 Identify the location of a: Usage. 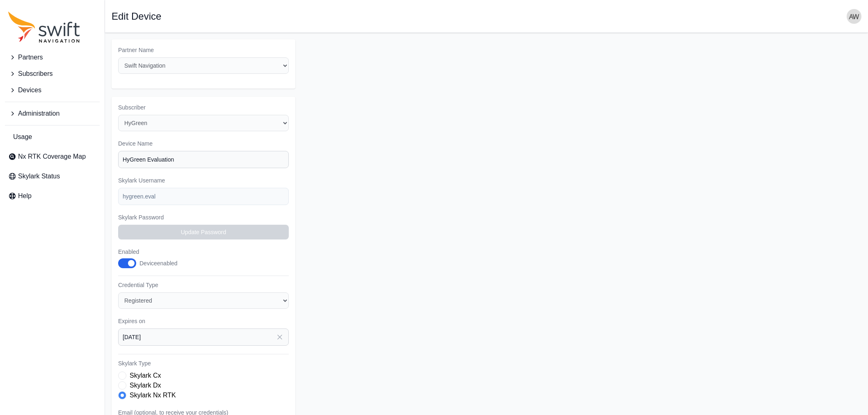
(52, 137).